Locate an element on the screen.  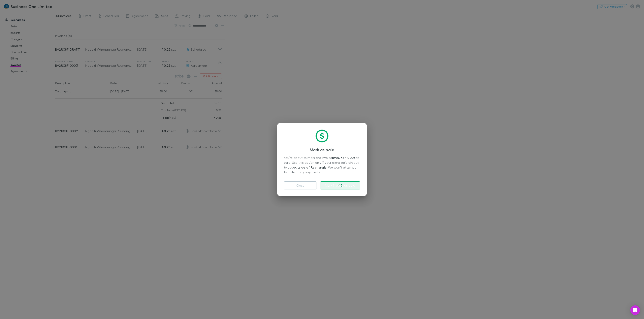
h3: Mark as paid is located at coordinates (322, 150).